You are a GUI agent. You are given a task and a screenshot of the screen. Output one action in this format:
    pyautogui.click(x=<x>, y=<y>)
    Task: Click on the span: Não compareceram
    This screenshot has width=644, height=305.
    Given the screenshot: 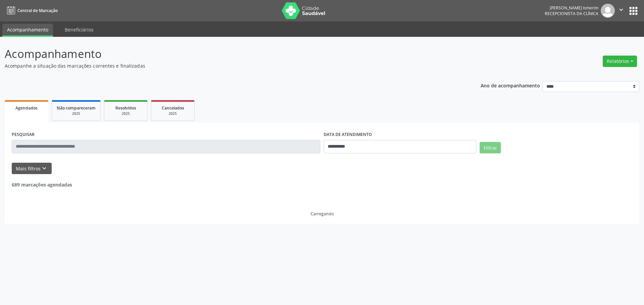 What is the action you would take?
    pyautogui.click(x=76, y=108)
    